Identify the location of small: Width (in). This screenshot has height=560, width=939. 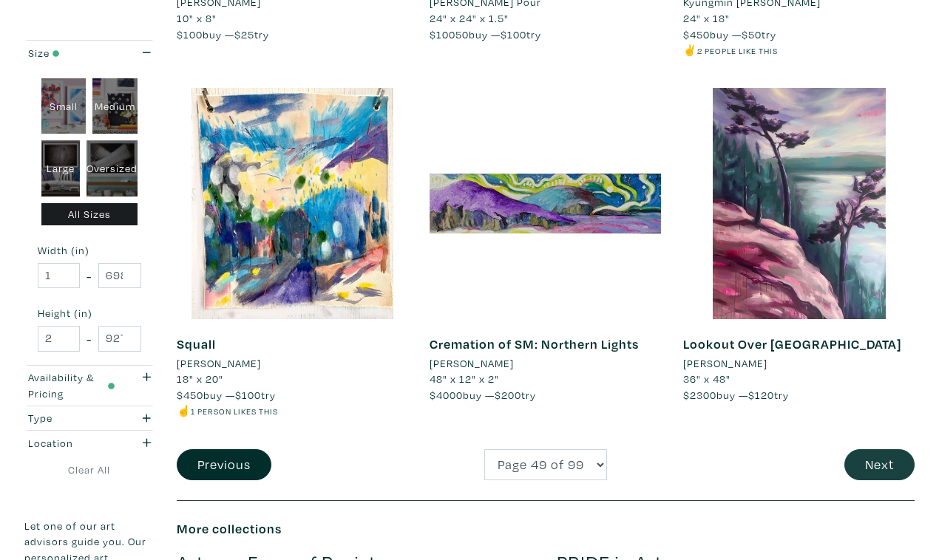
(90, 250).